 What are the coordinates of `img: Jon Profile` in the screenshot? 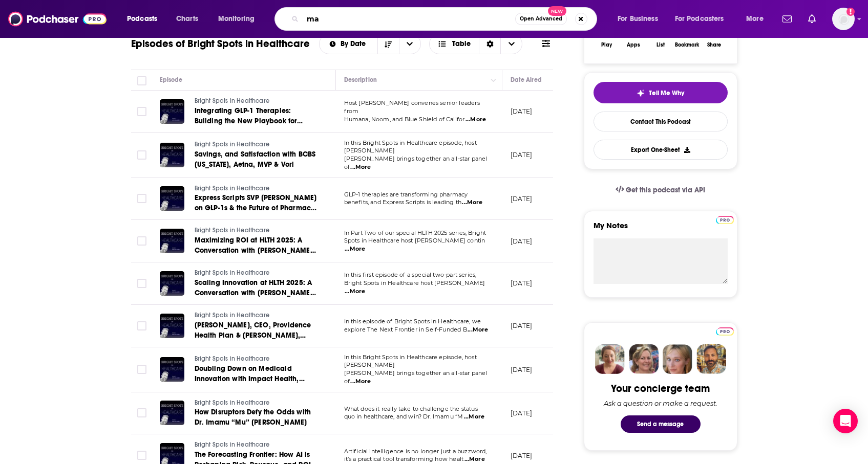 It's located at (711, 359).